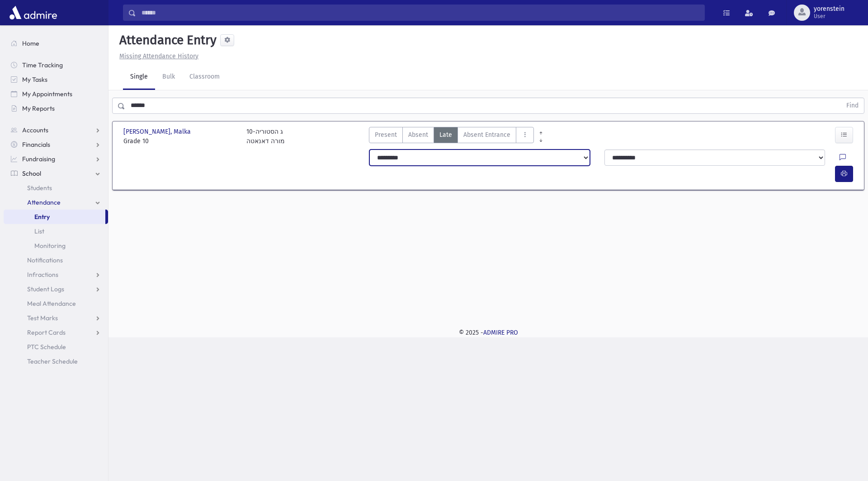 This screenshot has width=868, height=481. What do you see at coordinates (487, 134) in the screenshot?
I see `span: Absent Entrance` at bounding box center [487, 134].